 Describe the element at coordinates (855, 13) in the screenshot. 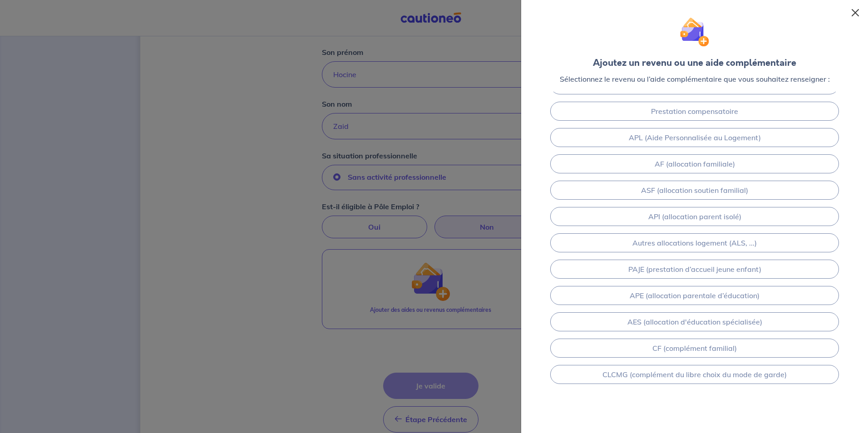

I see `button: Close` at that location.